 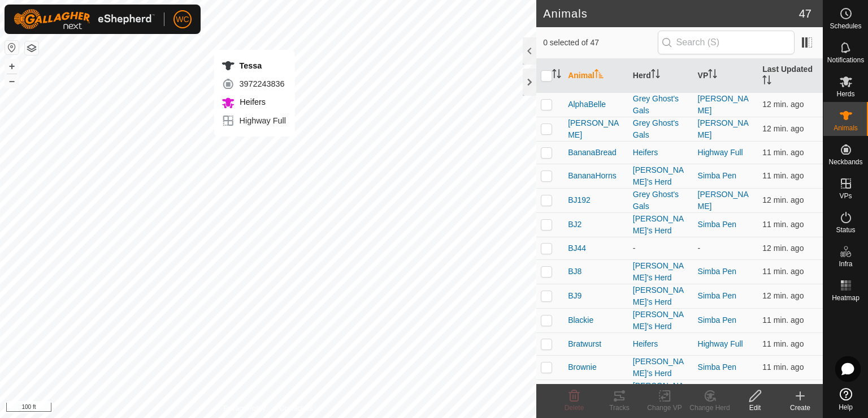 What do you see at coordinates (805, 14) in the screenshot?
I see `span: 47` at bounding box center [805, 14].